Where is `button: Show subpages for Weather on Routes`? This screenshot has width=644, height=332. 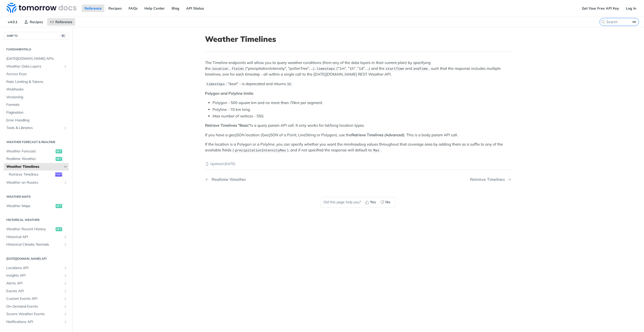 button: Show subpages for Weather on Routes is located at coordinates (66, 183).